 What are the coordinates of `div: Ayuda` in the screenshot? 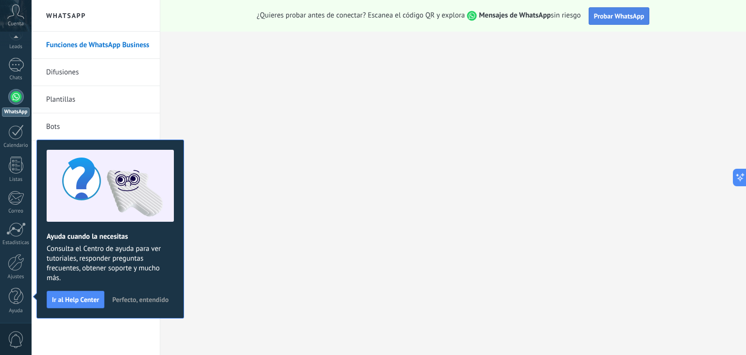 It's located at (16, 310).